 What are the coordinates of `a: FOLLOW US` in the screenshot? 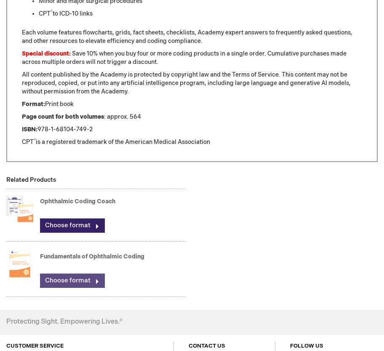 It's located at (306, 346).